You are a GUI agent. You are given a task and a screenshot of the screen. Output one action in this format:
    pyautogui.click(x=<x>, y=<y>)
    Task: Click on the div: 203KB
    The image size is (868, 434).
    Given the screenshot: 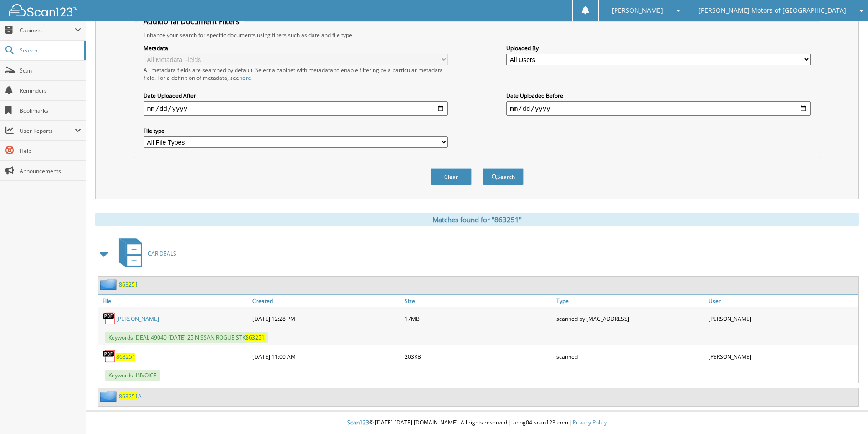 What is the action you would take?
    pyautogui.click(x=479, y=357)
    